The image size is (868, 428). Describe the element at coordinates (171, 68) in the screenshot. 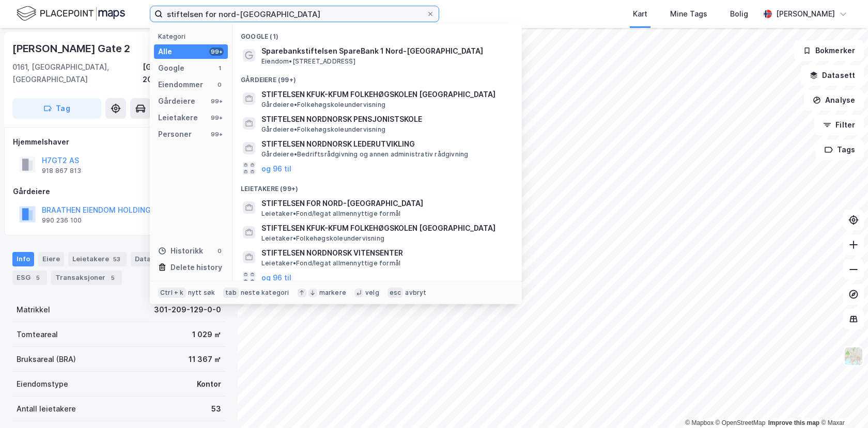

I see `div: Google` at that location.